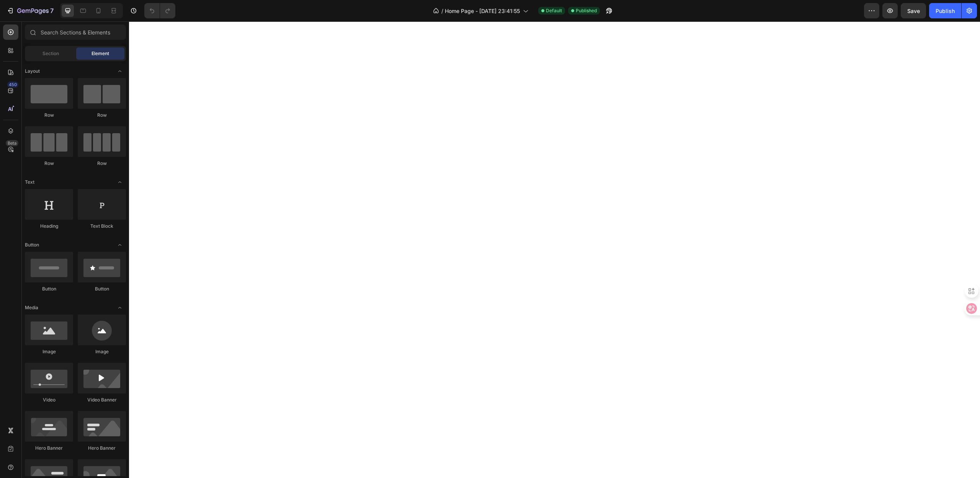 The image size is (980, 478). Describe the element at coordinates (100, 54) in the screenshot. I see `span: Element` at that location.